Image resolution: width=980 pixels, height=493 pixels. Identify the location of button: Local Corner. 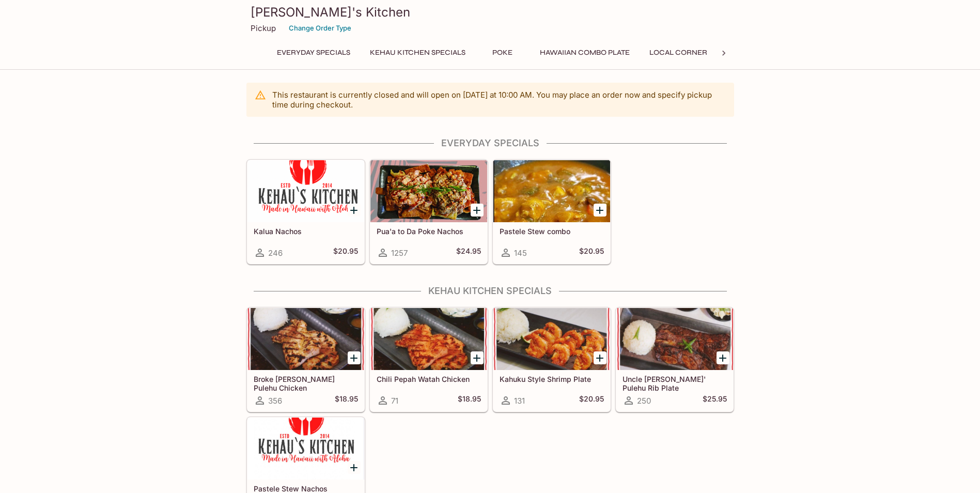
(679, 53).